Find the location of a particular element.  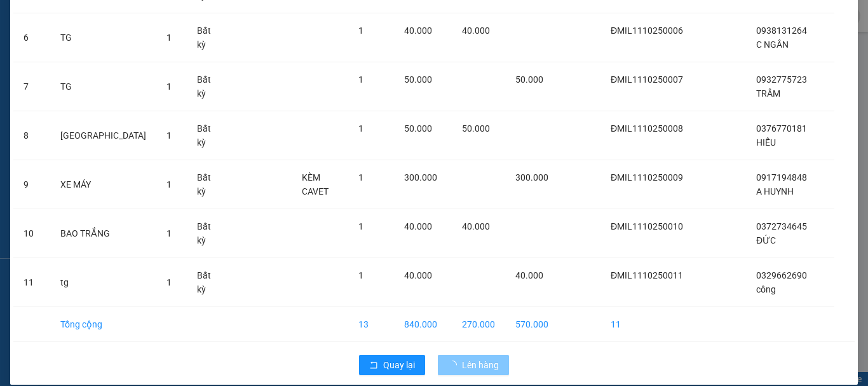

td: 570.000 is located at coordinates (532, 325).